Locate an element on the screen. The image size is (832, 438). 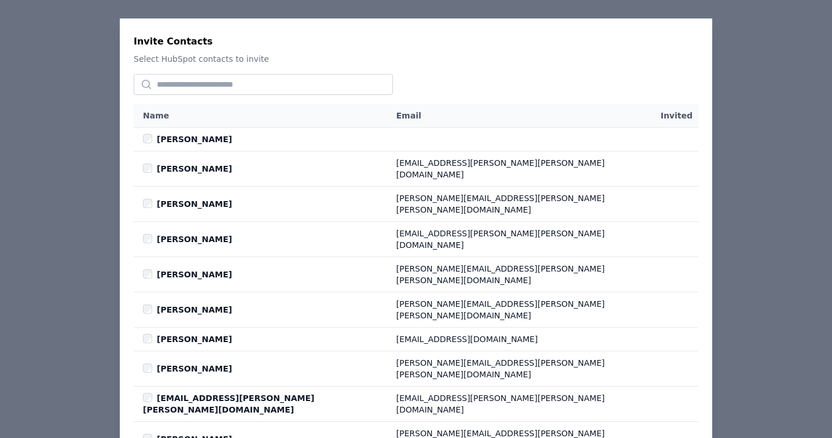
span: Select HubSpot contacts to invite is located at coordinates (201, 59).